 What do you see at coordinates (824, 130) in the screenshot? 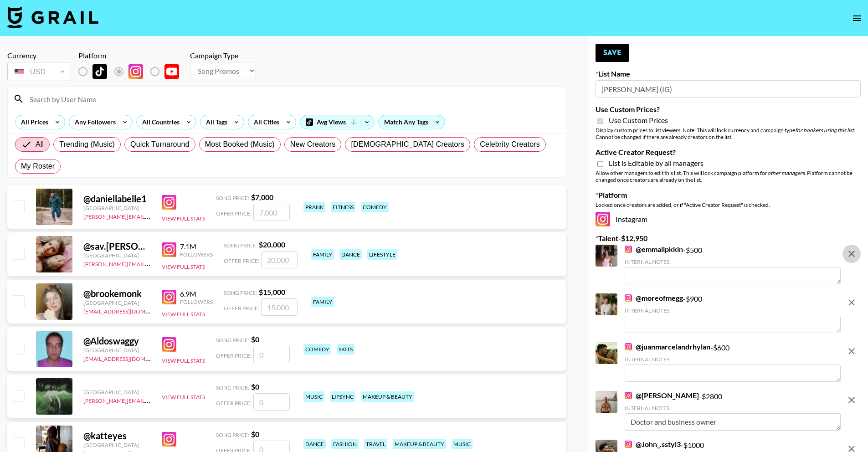
I see `em: for bookers using this list` at bounding box center [824, 130].